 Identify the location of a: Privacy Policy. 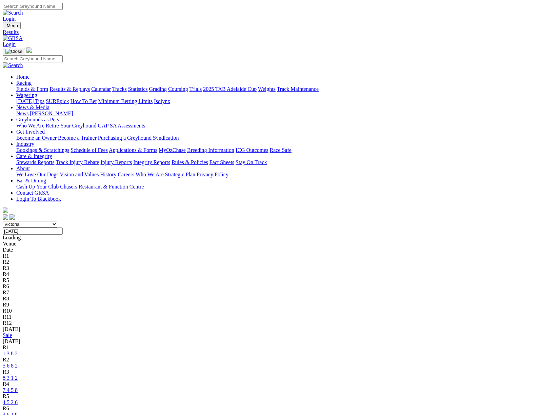
(213, 174).